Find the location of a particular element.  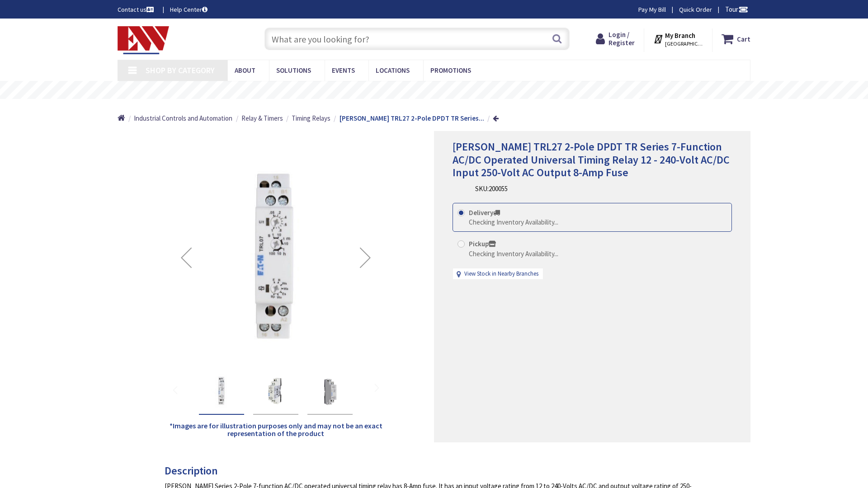

rs-layer: Free Same Day Pickup at 19 Locations is located at coordinates (442, 91).